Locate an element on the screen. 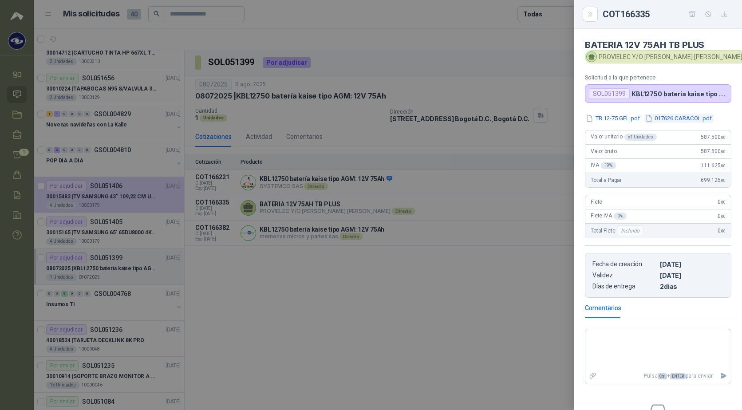 Image resolution: width=742 pixels, height=410 pixels. span: IVA is located at coordinates (603, 166).